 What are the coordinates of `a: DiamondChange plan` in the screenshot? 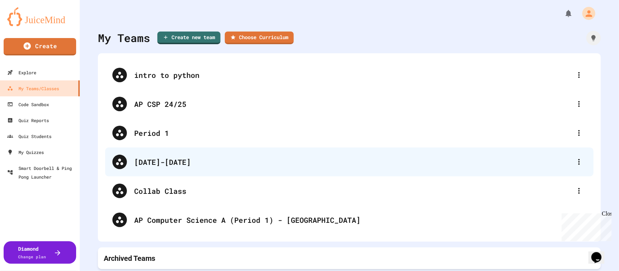 It's located at (40, 253).